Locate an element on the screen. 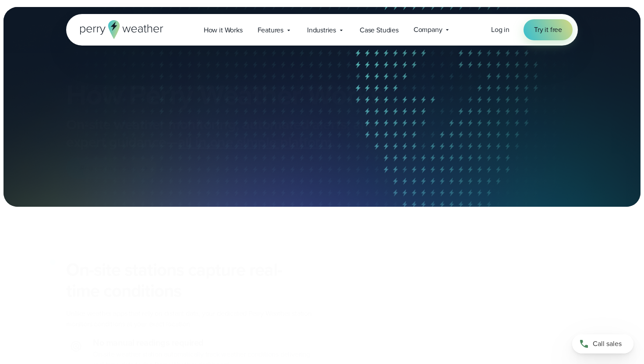  a: How it Works is located at coordinates (223, 30).